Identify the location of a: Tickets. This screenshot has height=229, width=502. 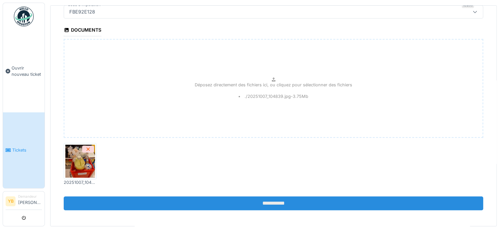
(24, 150).